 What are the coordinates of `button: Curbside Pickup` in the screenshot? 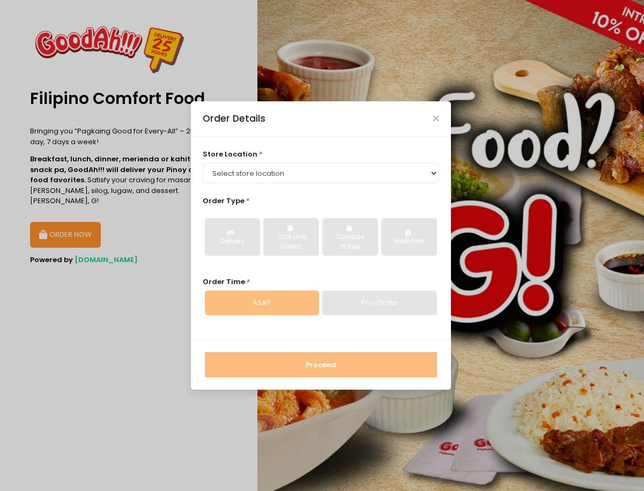 It's located at (349, 237).